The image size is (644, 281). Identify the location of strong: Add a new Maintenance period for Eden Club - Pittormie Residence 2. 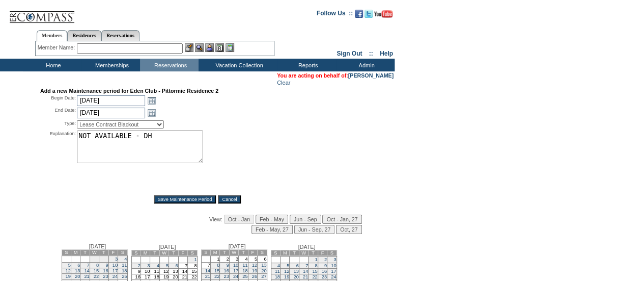
(129, 91).